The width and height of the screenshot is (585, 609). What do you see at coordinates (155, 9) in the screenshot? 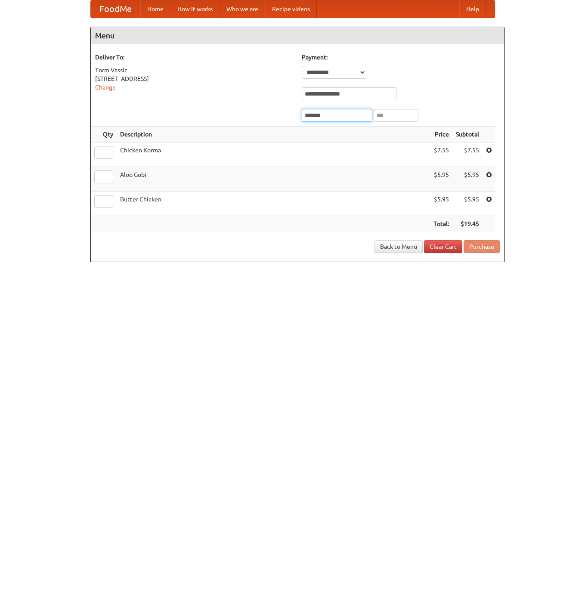
I see `a: Home` at bounding box center [155, 9].